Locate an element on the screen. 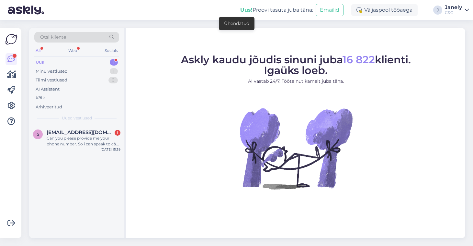  span: Otsi kliente is located at coordinates (53, 37).